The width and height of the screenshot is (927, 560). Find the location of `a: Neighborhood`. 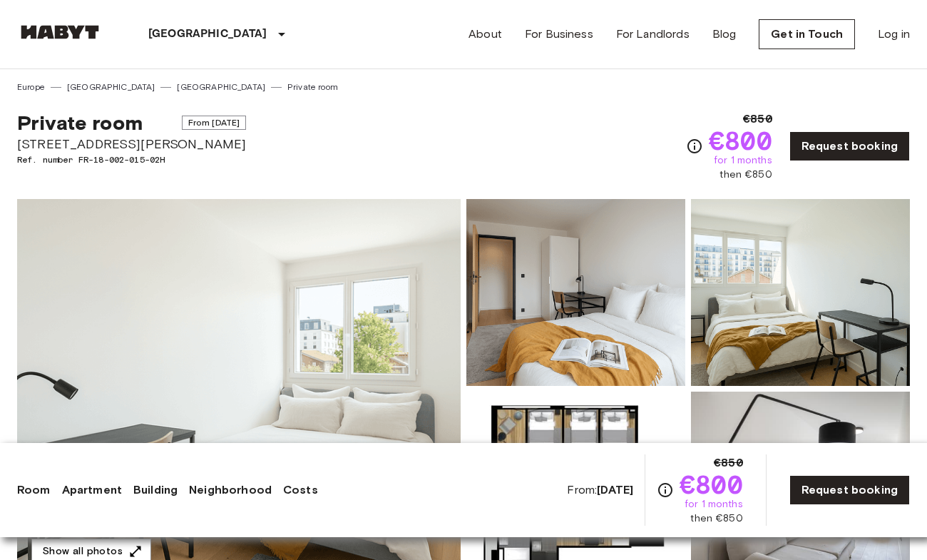

a: Neighborhood is located at coordinates (230, 490).